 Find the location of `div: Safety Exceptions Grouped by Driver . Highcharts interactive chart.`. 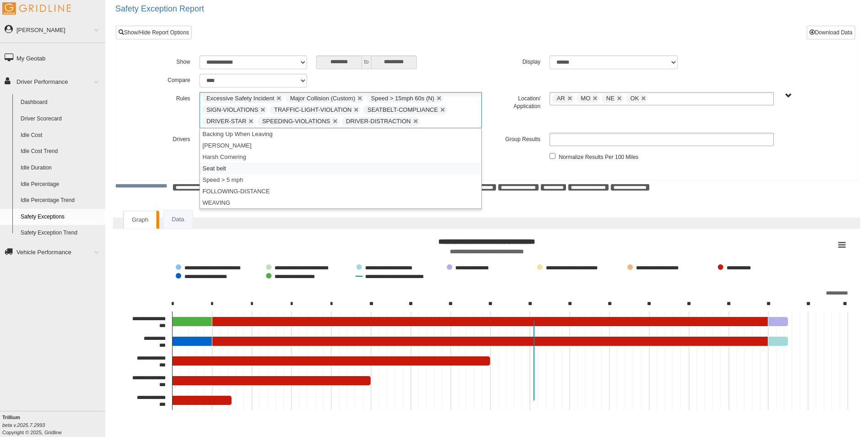

div: Safety Exceptions Grouped by Driver . Highcharts interactive chart. is located at coordinates (487, 325).